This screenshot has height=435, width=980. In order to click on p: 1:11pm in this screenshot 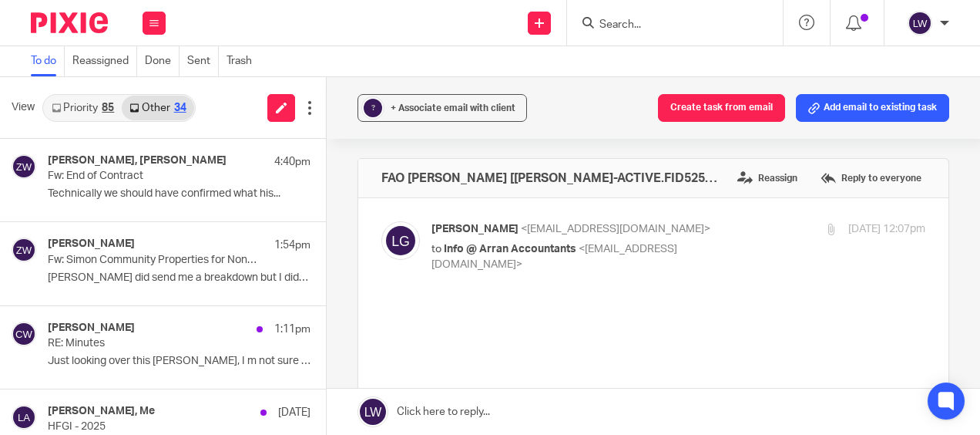, I will do `click(292, 329)`.